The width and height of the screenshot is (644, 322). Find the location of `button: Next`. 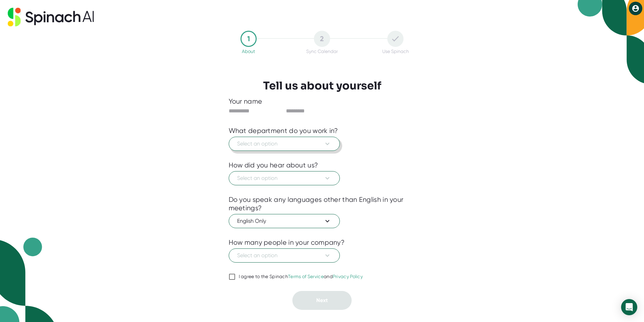

button: Next is located at coordinates (322, 300).